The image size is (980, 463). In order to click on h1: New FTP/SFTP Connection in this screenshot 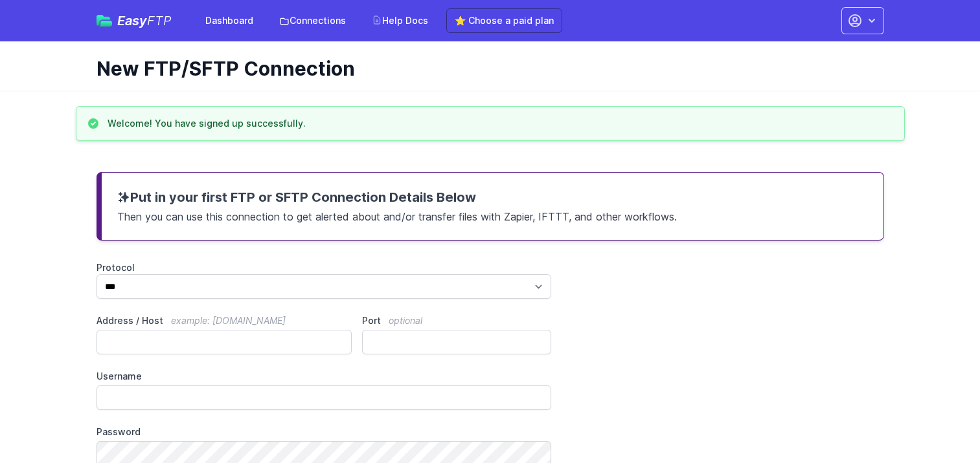, I will do `click(485, 68)`.